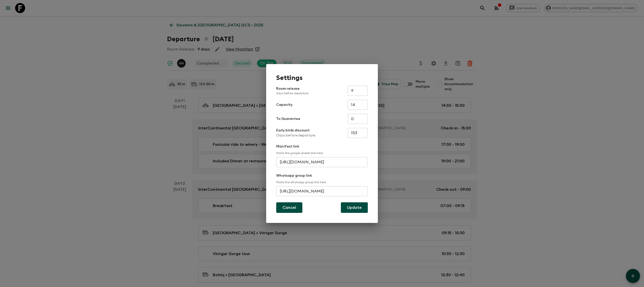 The height and width of the screenshot is (287, 644). What do you see at coordinates (292, 94) in the screenshot?
I see `p: days before departure` at bounding box center [292, 94].